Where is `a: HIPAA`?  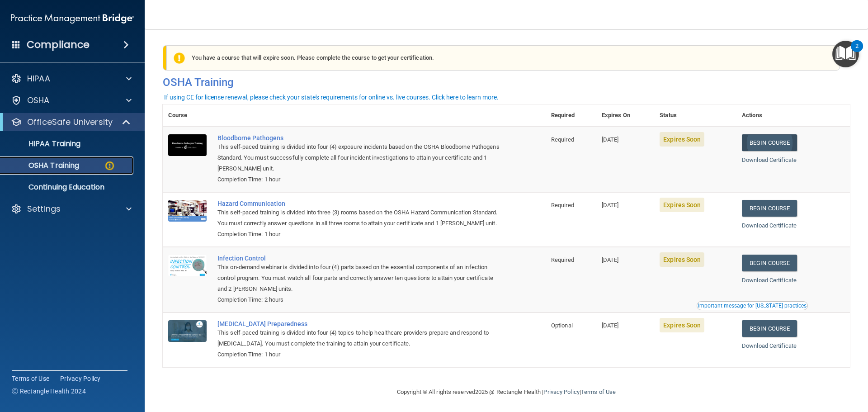 a: HIPAA is located at coordinates (71, 79).